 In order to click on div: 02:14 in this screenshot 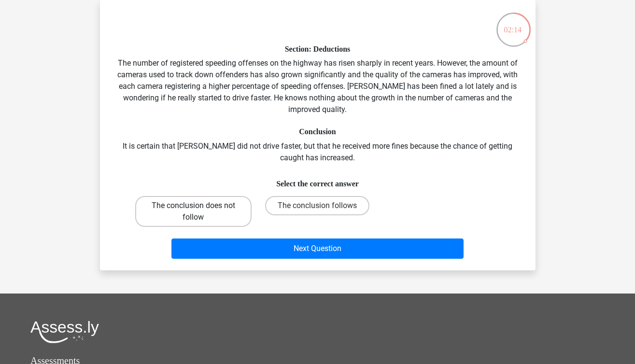, I will do `click(513, 24)`.